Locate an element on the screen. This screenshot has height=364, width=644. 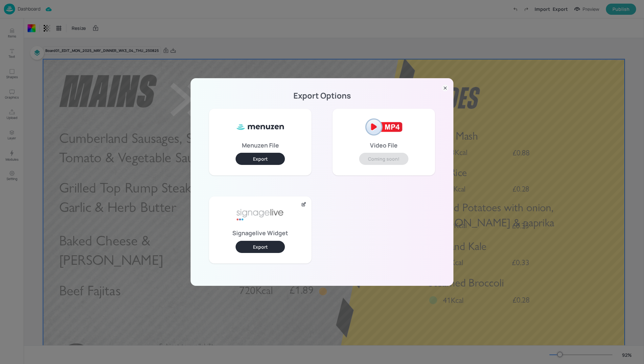
img: signage-live-aafa7296.png is located at coordinates (260, 215).